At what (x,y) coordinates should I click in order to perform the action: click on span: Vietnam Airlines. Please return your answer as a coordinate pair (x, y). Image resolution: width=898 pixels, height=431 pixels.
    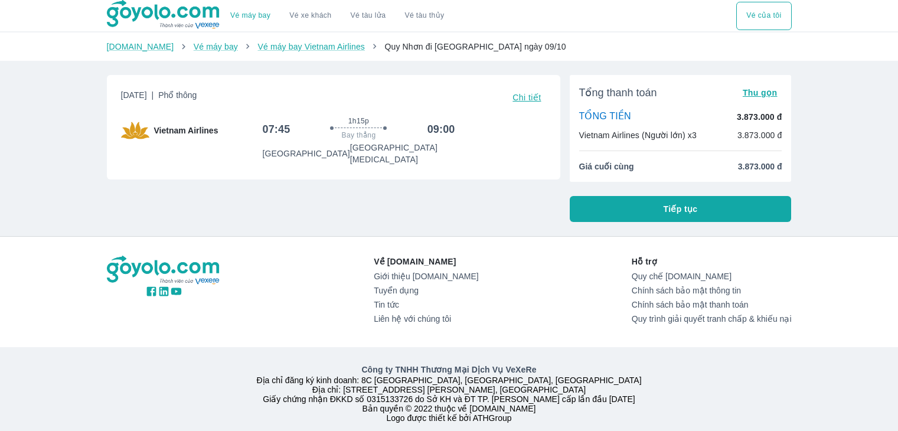
    Looking at the image, I should click on (186, 130).